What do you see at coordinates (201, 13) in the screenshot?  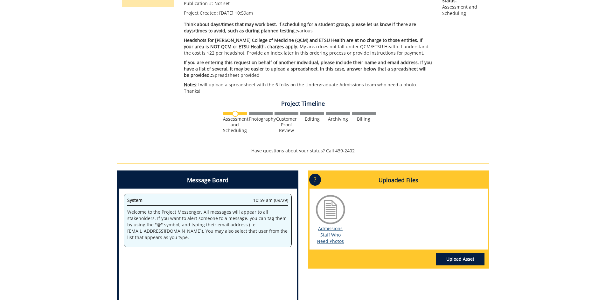 I see `span: Project Created:` at bounding box center [201, 13].